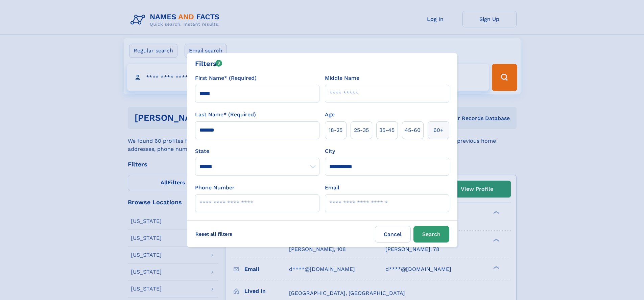 The width and height of the screenshot is (644, 300). What do you see at coordinates (257, 151) in the screenshot?
I see `label: State` at bounding box center [257, 151].